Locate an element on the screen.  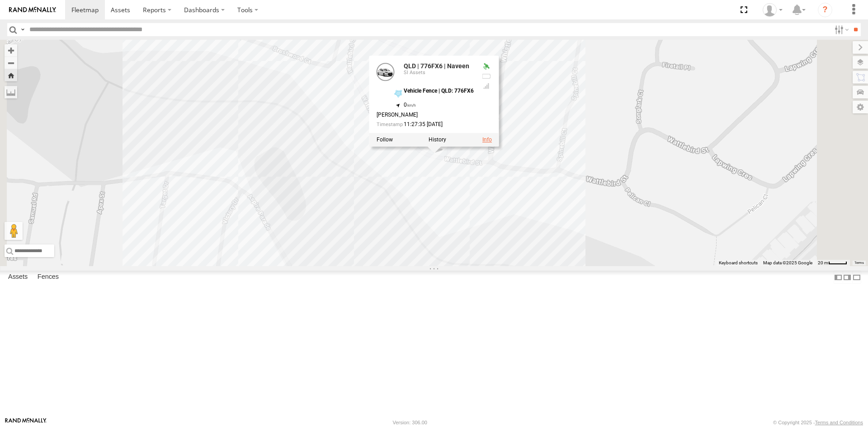
div: Version: 306.00 is located at coordinates (410, 422).